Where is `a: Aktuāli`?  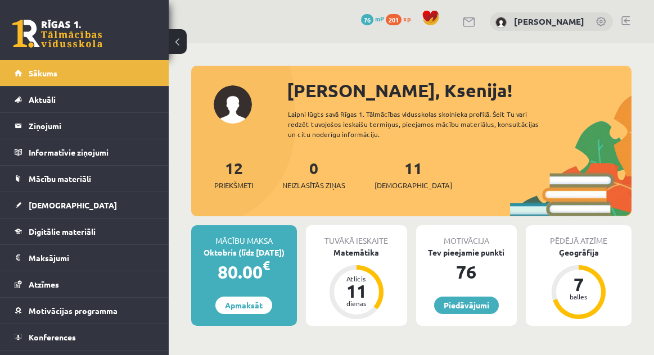 a: Aktuāli is located at coordinates (84, 100).